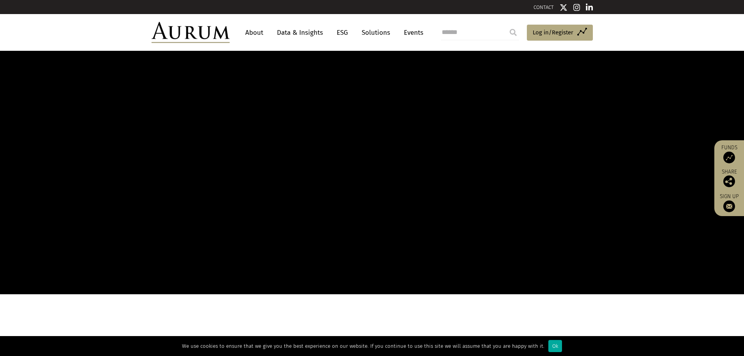  I want to click on a: Events, so click(412, 32).